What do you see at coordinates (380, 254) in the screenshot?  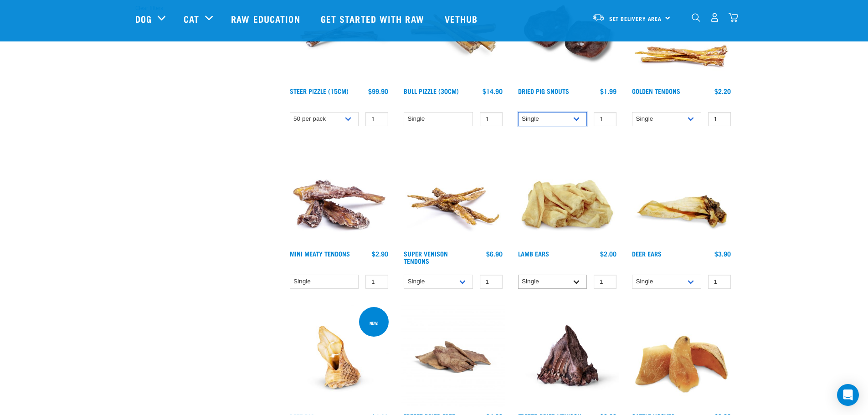 I see `div: $2.90` at bounding box center [380, 254].